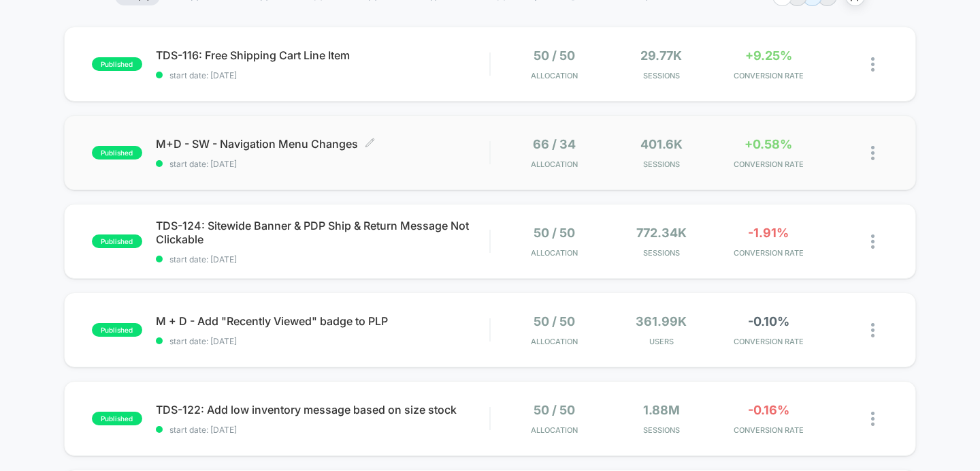  Describe the element at coordinates (768, 144) in the screenshot. I see `span: +0.58%` at that location.